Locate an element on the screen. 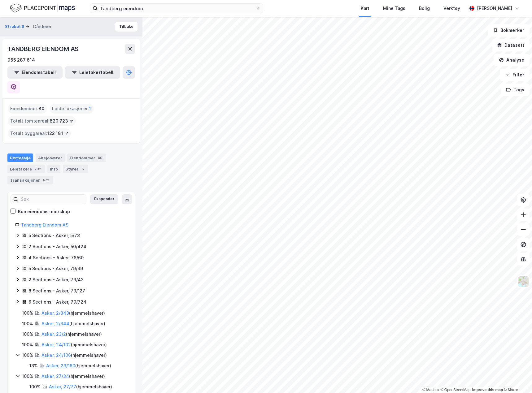  a: Tandberg Eiendom AS is located at coordinates (45, 225).